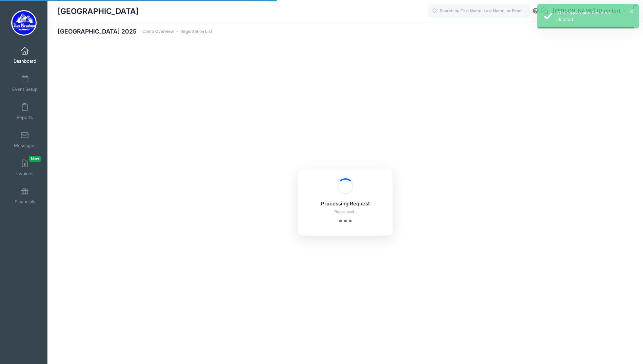 This screenshot has width=643, height=364. Describe the element at coordinates (25, 167) in the screenshot. I see `a: InvoicesNew` at that location.